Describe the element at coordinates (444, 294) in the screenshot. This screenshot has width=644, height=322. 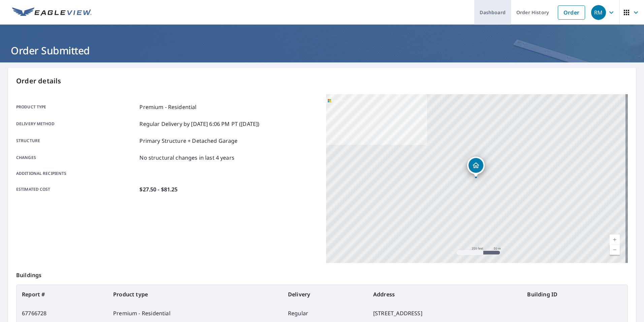
I see `th: Address` at that location.